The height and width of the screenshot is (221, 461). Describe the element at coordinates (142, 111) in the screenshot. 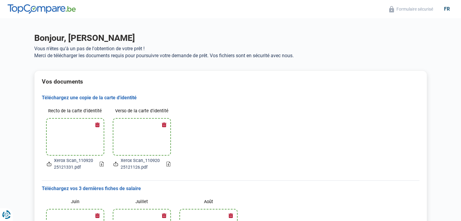

I see `label: Verso de la carte d'identité` at that location.